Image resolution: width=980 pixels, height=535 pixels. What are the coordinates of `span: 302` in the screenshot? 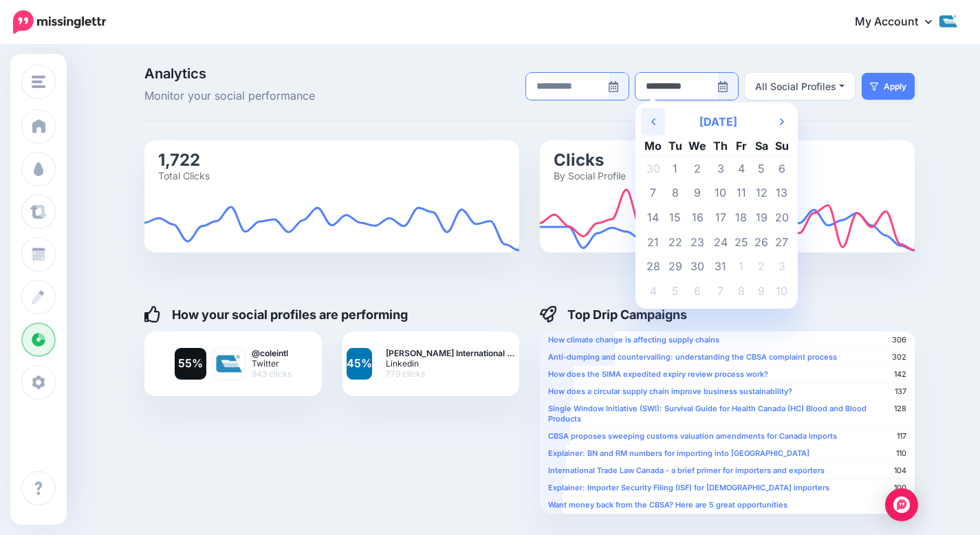 It's located at (899, 357).